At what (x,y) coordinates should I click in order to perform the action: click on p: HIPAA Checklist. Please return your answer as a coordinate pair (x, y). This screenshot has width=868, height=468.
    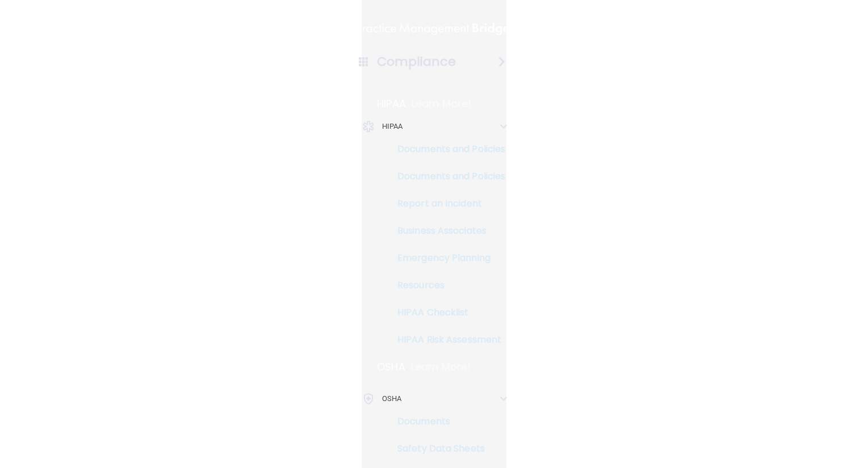
    Looking at the image, I should click on (447, 313).